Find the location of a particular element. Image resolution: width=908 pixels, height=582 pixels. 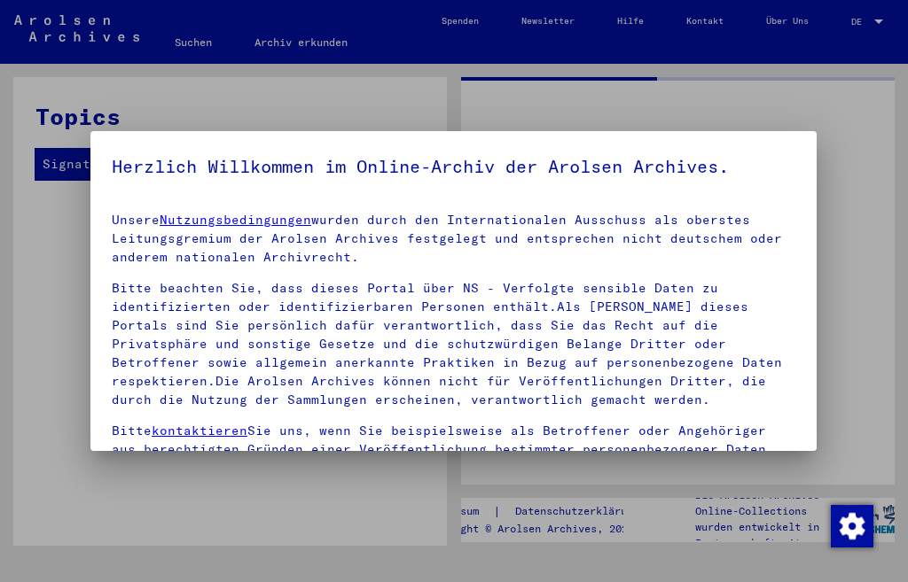

p: Bitte beachten Sie, dass dieses Portal über NS - Verfolgte sensible Daten zu identifizierten oder... is located at coordinates (453, 344).